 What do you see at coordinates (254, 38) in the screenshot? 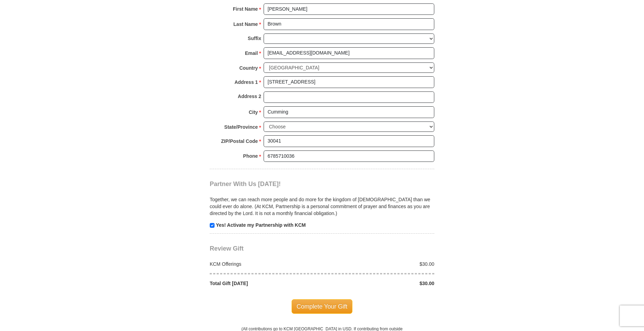
I see `strong: Suffix` at bounding box center [254, 38].